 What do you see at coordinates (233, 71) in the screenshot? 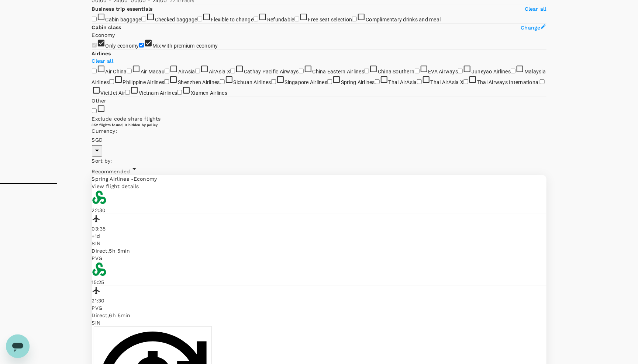
I see `input: Cathay Pacific Airways` at bounding box center [233, 71].